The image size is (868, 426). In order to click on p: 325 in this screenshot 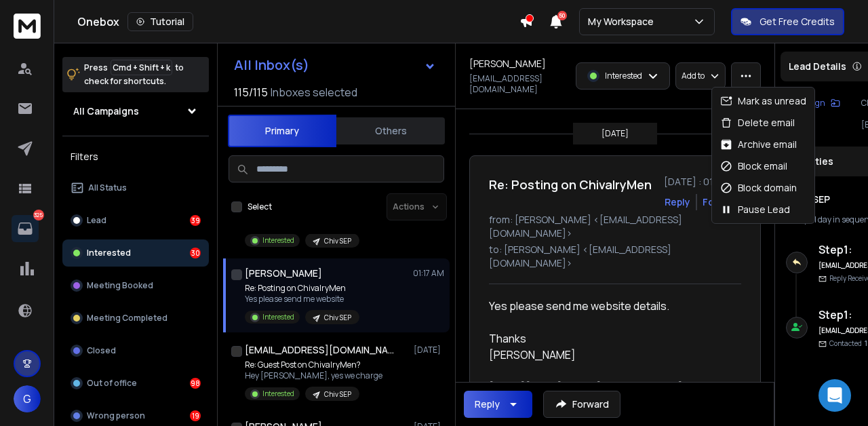, I will do `click(39, 215)`.